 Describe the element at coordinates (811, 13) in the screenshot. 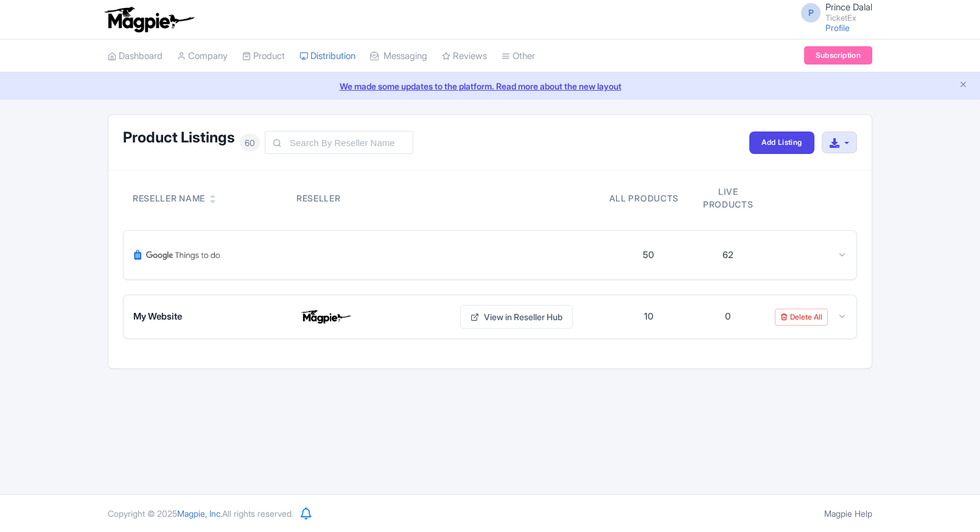

I see `span: P` at that location.